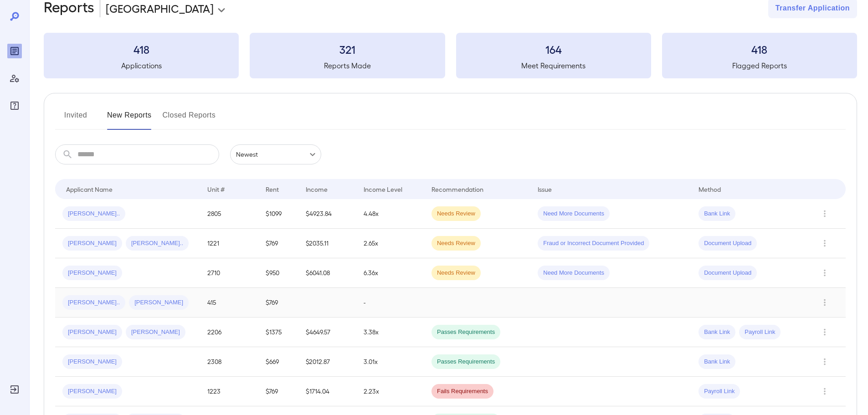  What do you see at coordinates (390, 243) in the screenshot?
I see `td: 2.65x` at bounding box center [390, 243].